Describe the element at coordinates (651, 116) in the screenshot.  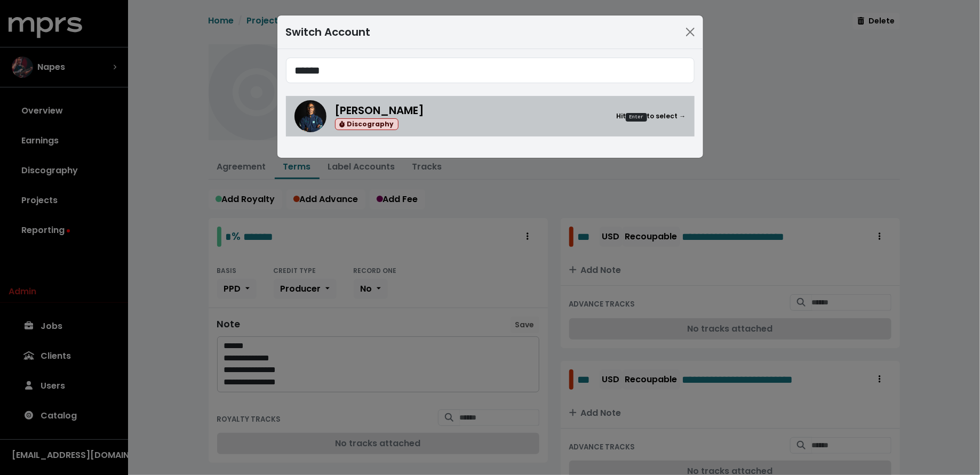
I see `small: Hit to select →` at that location.